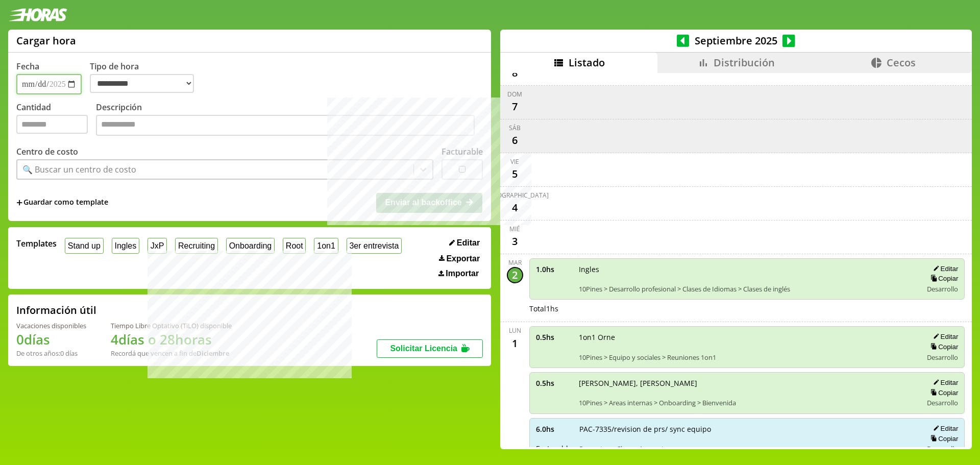 The height and width of the screenshot is (465, 980). I want to click on span: Templates, so click(36, 243).